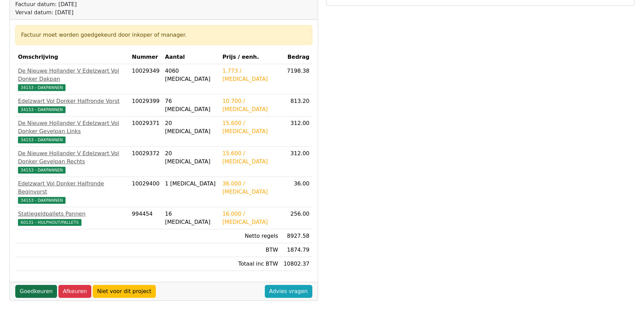 The width and height of the screenshot is (644, 324). I want to click on a: Edelzwart Vol Donker Halfronde Beginvorst34153 - DAKPANNEN, so click(72, 192).